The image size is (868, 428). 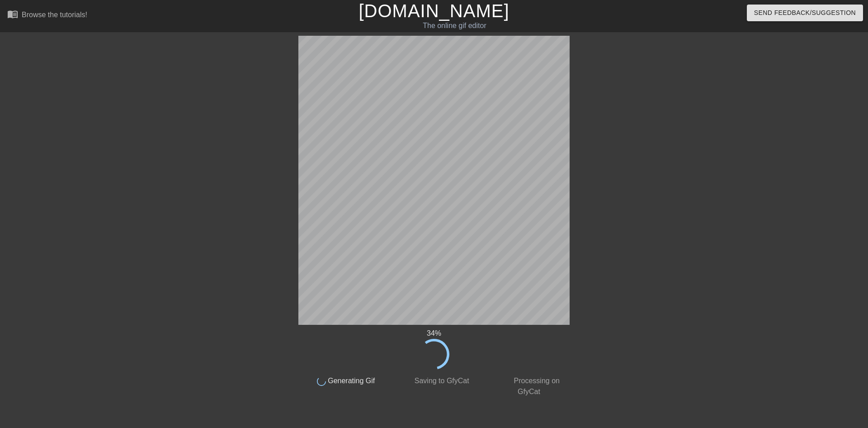 I want to click on span: Generating Gif, so click(x=351, y=381).